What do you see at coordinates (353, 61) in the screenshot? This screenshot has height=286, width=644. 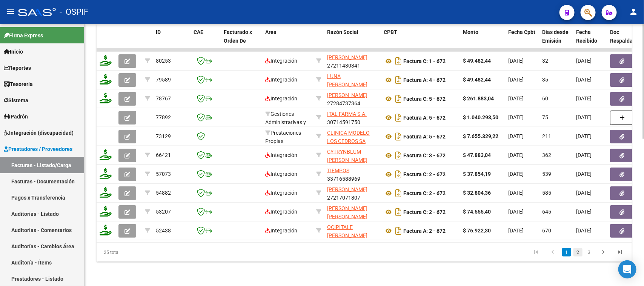 I see `div: 27211430341` at bounding box center [353, 61].